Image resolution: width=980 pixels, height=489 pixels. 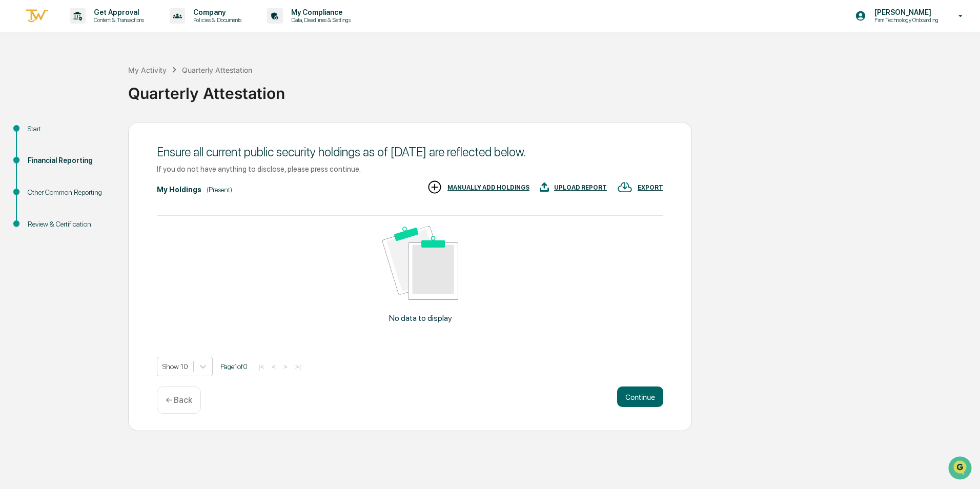 I want to click on button: Continue, so click(x=640, y=397).